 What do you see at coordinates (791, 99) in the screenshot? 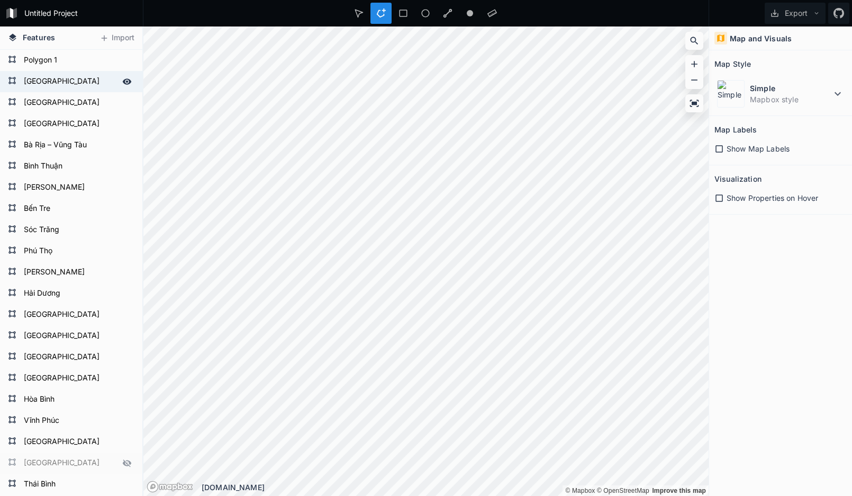
I see `dd: Mapbox style` at bounding box center [791, 99].